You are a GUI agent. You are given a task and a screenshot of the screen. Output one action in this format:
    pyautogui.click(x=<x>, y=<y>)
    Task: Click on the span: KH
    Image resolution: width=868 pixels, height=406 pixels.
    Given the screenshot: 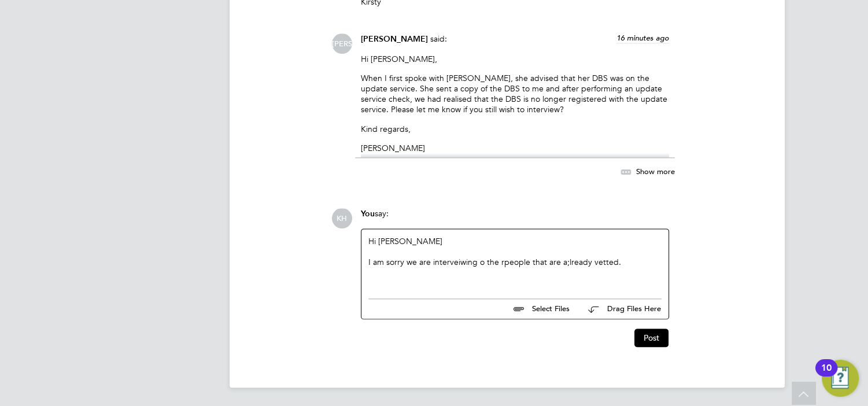 What is the action you would take?
    pyautogui.click(x=342, y=218)
    